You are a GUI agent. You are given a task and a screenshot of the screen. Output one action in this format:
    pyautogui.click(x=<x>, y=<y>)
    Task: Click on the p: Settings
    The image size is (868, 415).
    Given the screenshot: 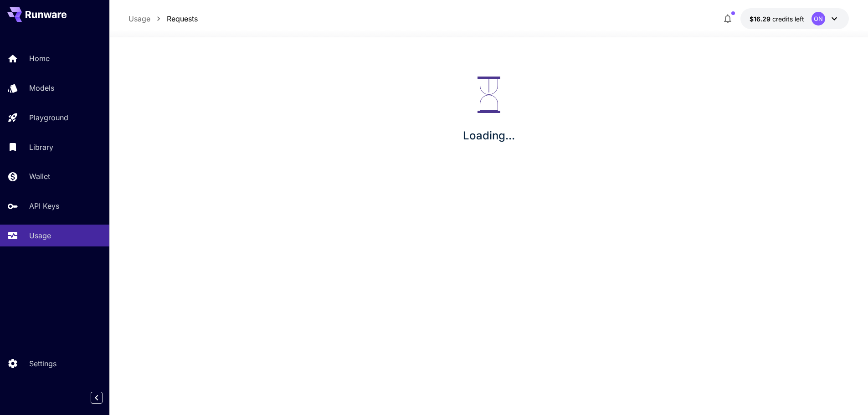 What is the action you would take?
    pyautogui.click(x=43, y=363)
    